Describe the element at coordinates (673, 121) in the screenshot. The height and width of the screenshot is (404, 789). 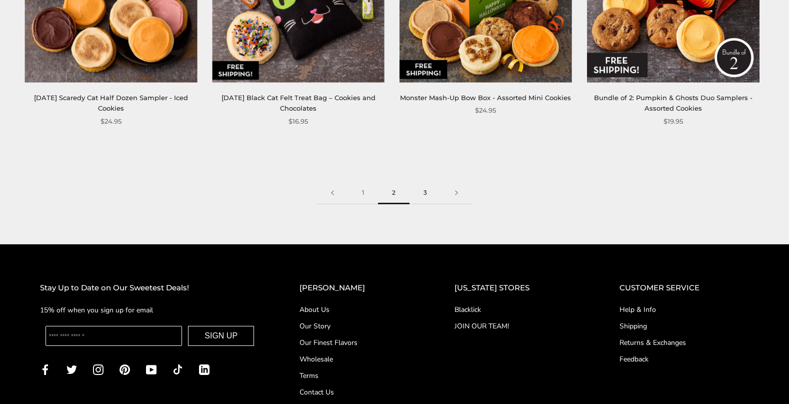
I see `span: $19.95` at that location.